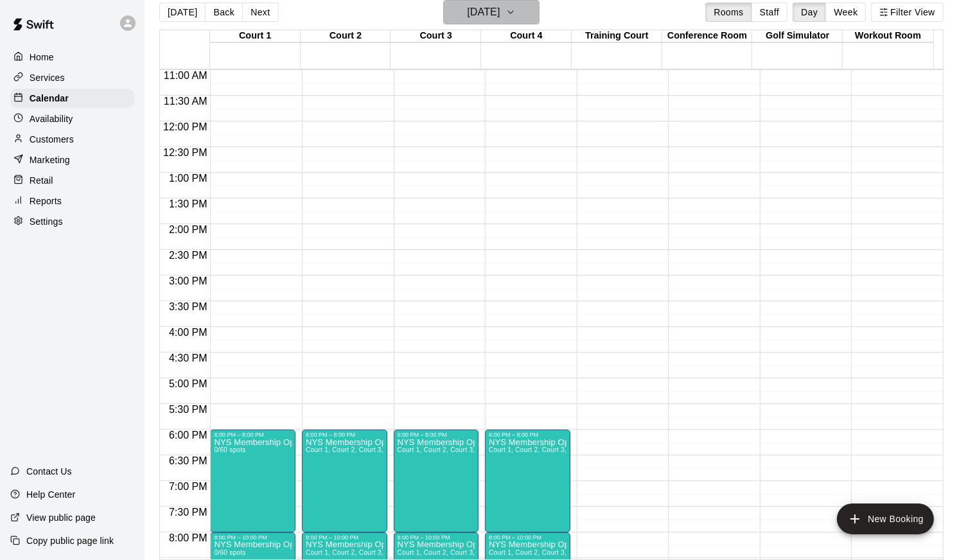 Image resolution: width=968 pixels, height=560 pixels. I want to click on span: 7:30 PM, so click(188, 512).